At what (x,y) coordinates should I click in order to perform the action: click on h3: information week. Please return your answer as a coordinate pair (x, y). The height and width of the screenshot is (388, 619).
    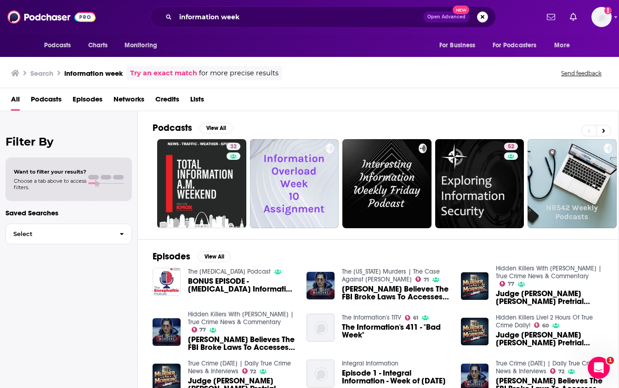
    Looking at the image, I should click on (93, 73).